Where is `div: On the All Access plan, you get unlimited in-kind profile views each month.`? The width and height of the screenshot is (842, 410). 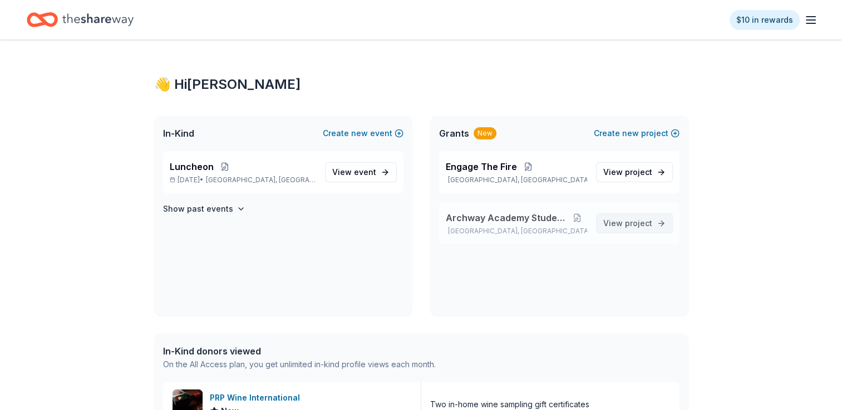 div: On the All Access plan, you get unlimited in-kind profile views each month. is located at coordinates (299, 365).